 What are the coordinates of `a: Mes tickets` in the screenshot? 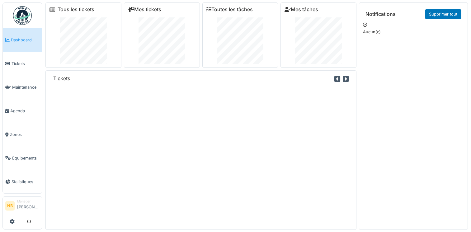 It's located at (144, 9).